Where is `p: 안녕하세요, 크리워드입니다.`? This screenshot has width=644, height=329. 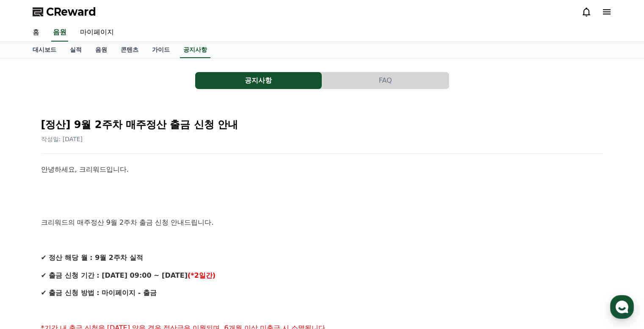 p: 안녕하세요, 크리워드입니다. is located at coordinates (322, 170).